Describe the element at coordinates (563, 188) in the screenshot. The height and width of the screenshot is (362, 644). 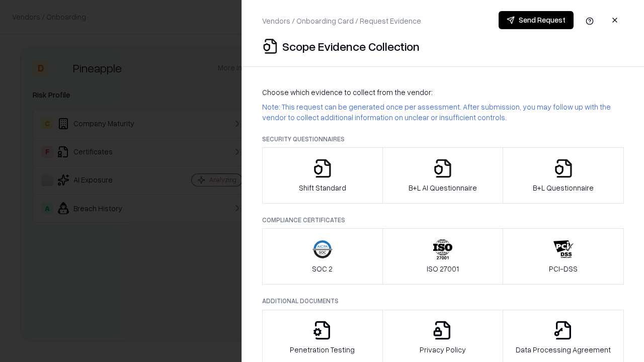
I see `p: B+L Questionnaire` at that location.